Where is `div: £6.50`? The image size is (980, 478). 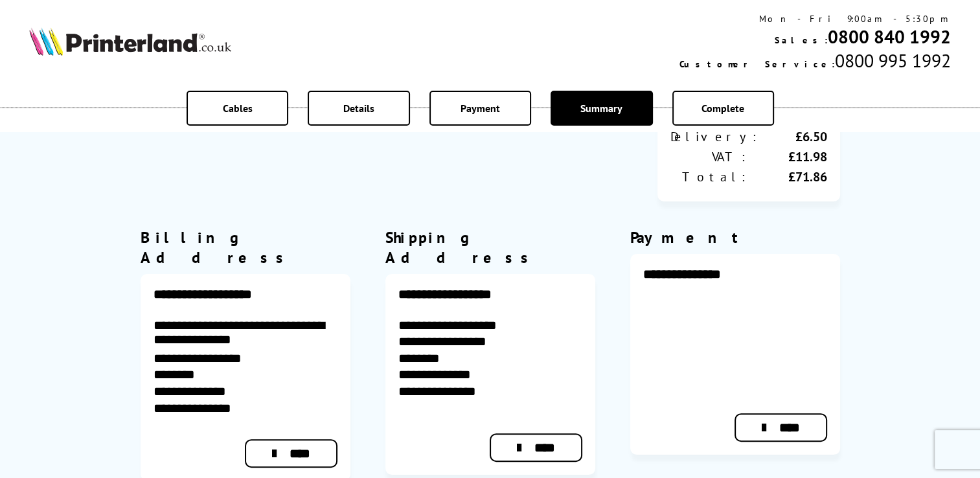 div: £6.50 is located at coordinates (793, 137).